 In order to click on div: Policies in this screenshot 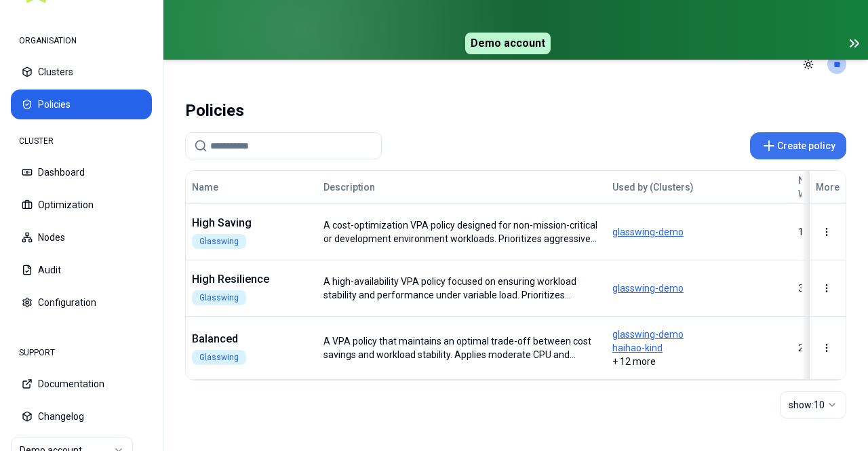, I will do `click(215, 111)`.